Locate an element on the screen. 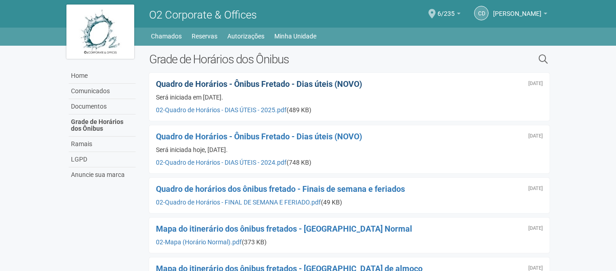  div: (489 KB) is located at coordinates (349, 110).